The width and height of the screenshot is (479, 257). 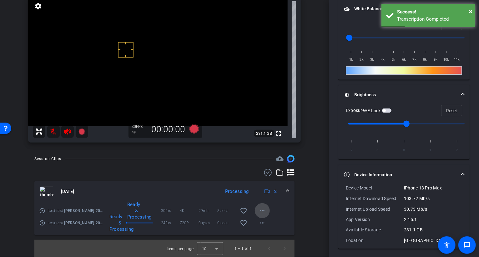 What do you see at coordinates (374, 220) in the screenshot?
I see `div: App Version` at bounding box center [374, 220].